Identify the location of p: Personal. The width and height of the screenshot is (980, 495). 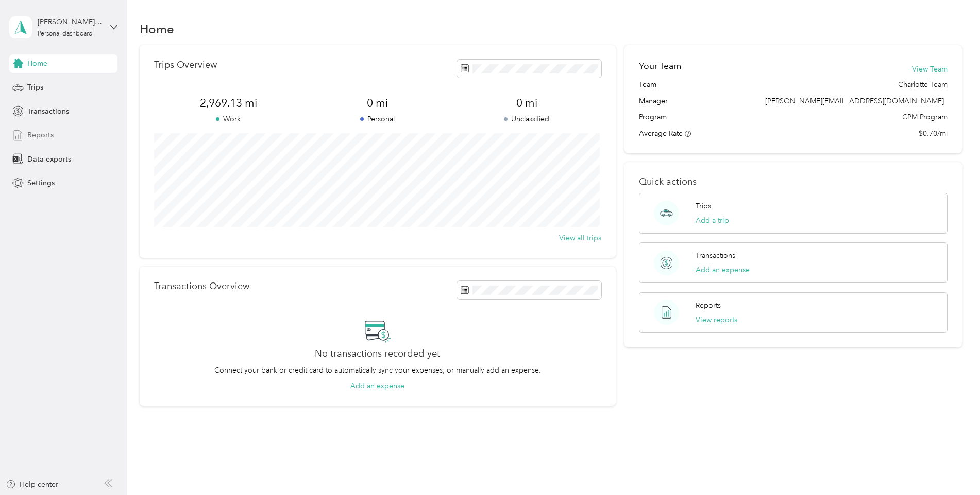
(377, 119).